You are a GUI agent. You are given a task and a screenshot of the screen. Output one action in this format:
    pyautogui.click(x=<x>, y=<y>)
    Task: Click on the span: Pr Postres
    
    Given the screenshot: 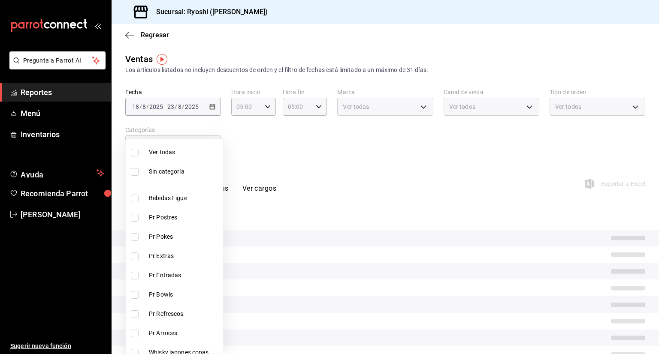 What is the action you would take?
    pyautogui.click(x=184, y=217)
    